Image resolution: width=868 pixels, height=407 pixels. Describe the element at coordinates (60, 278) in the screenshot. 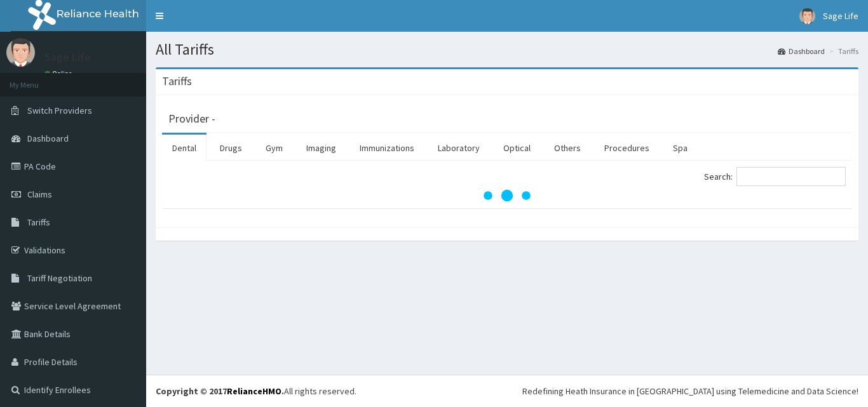

I see `span: Tariff Negotiation` at that location.